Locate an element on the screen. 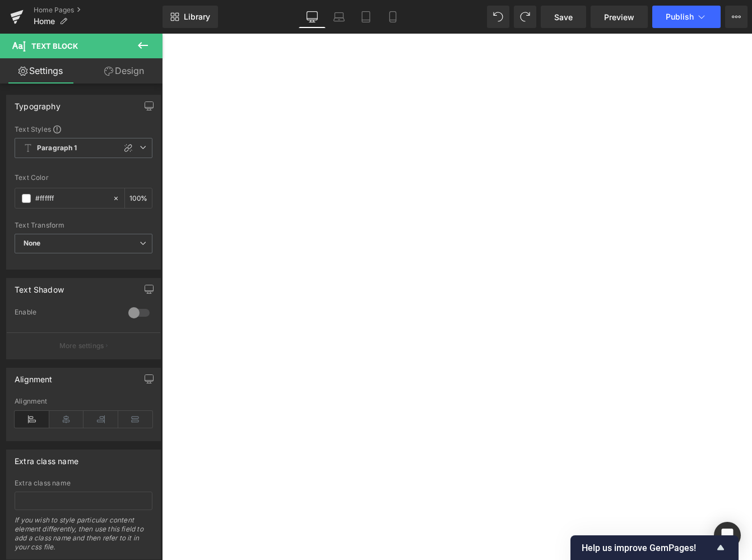 This screenshot has width=752, height=560. a: Laptop is located at coordinates (339, 17).